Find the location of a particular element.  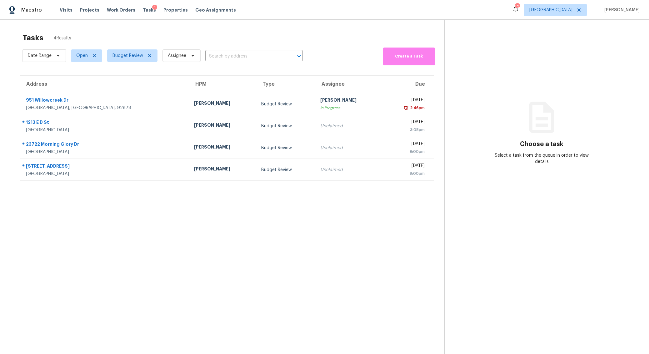

span: Create a Task is located at coordinates (409, 56).